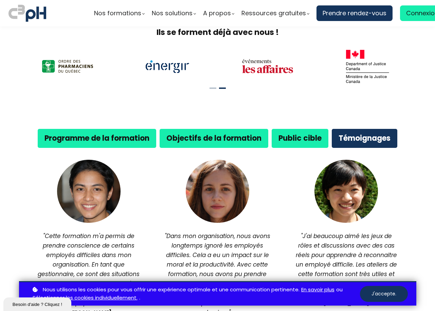  Describe the element at coordinates (384, 294) in the screenshot. I see `button: J'accepte.` at that location.